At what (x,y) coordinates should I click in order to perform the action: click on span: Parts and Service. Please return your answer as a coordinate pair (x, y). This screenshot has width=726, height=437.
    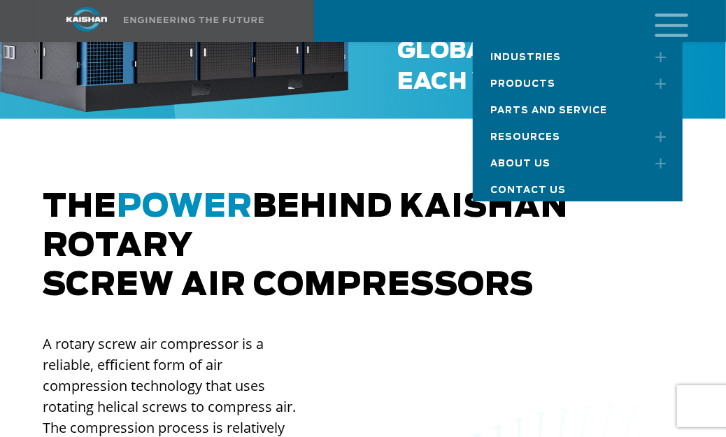
    Looking at the image, I should click on (548, 111).